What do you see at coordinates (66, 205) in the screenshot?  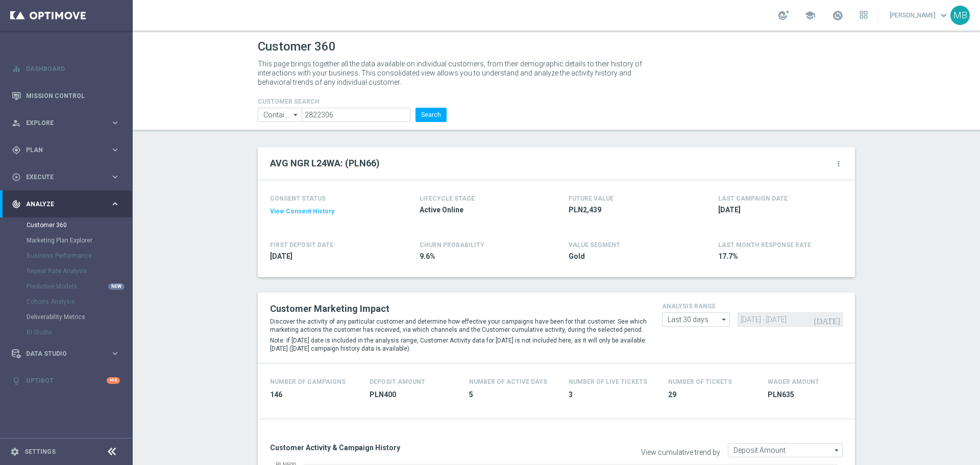 I see `div: track_changes Analyze keyboard_arrow_right` at bounding box center [66, 205].